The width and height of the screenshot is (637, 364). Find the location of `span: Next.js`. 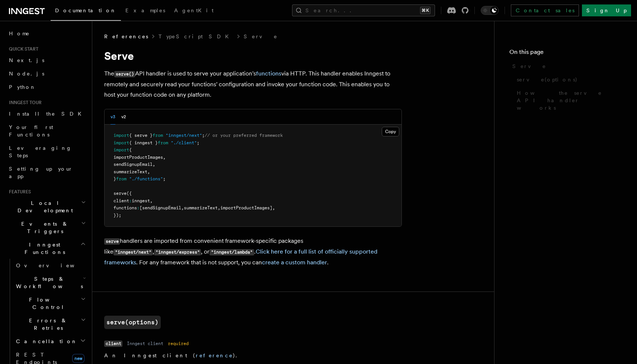

span: Next.js is located at coordinates (26, 60).